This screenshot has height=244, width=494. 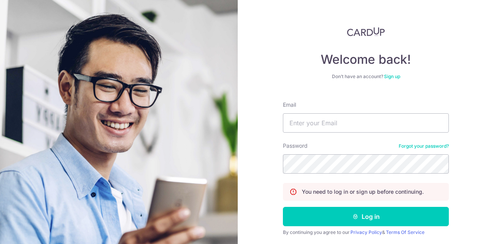 What do you see at coordinates (366, 59) in the screenshot?
I see `h4: Welcome back!` at bounding box center [366, 59].